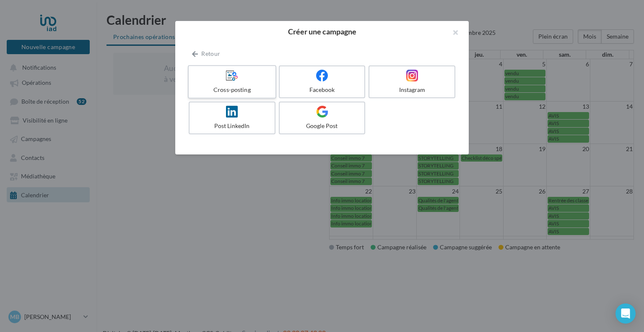 The width and height of the screenshot is (644, 332). What do you see at coordinates (322, 31) in the screenshot?
I see `h2: Créer une campagne` at bounding box center [322, 31].